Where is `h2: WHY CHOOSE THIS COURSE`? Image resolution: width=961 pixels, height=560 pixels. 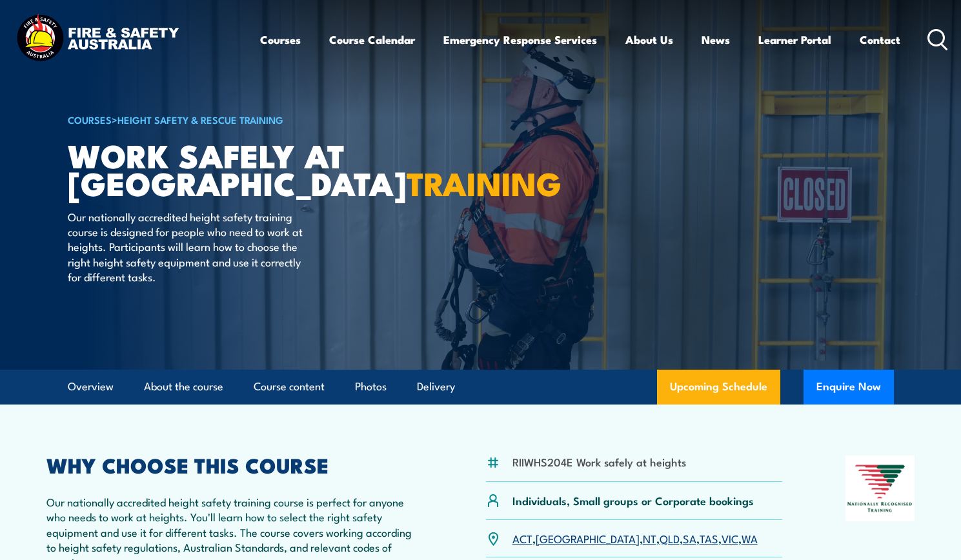 h2: WHY CHOOSE THIS COURSE is located at coordinates (235, 464).